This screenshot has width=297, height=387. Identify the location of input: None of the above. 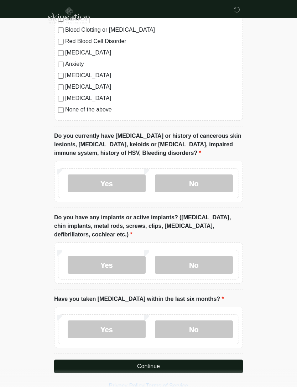
(61, 110).